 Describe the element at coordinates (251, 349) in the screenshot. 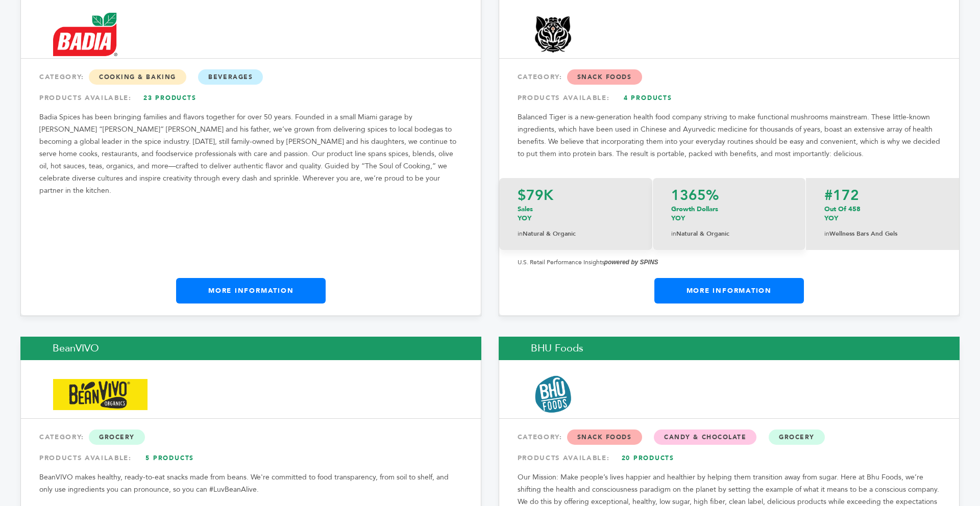

I see `h2: BeanVIVO` at that location.